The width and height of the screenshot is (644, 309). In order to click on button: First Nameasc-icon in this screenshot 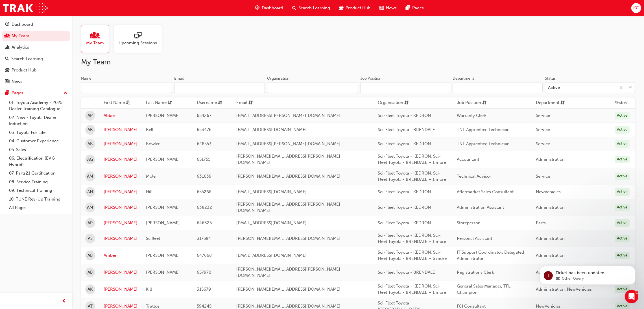, I will do `click(119, 103)`.